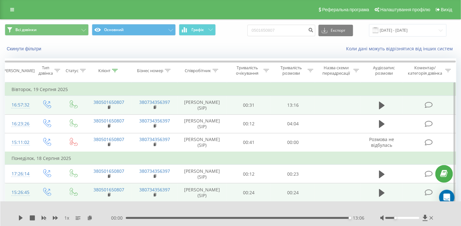  Describe the element at coordinates (293, 105) in the screenshot. I see `td: 13:16` at that location.